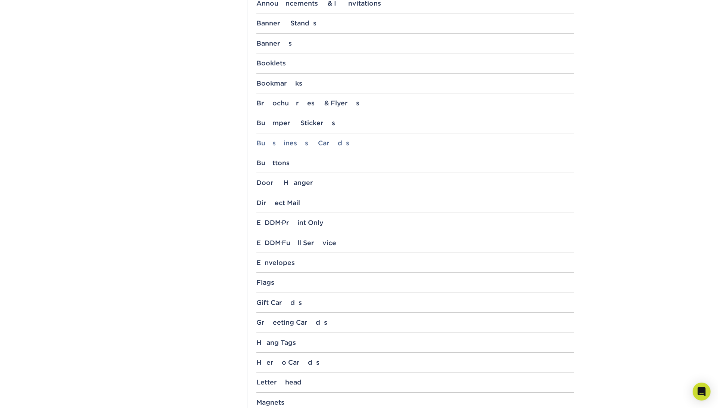 The height and width of the screenshot is (408, 718). I want to click on div: Banners, so click(415, 43).